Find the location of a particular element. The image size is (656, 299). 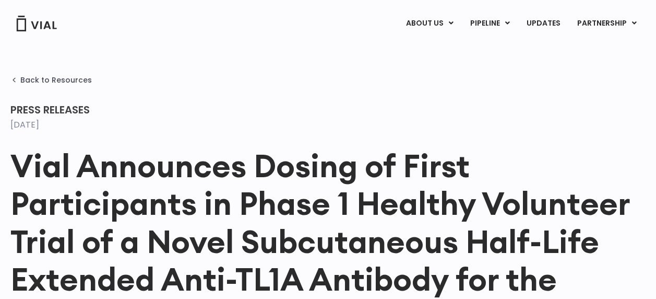

a: UPDATES is located at coordinates (544, 23).